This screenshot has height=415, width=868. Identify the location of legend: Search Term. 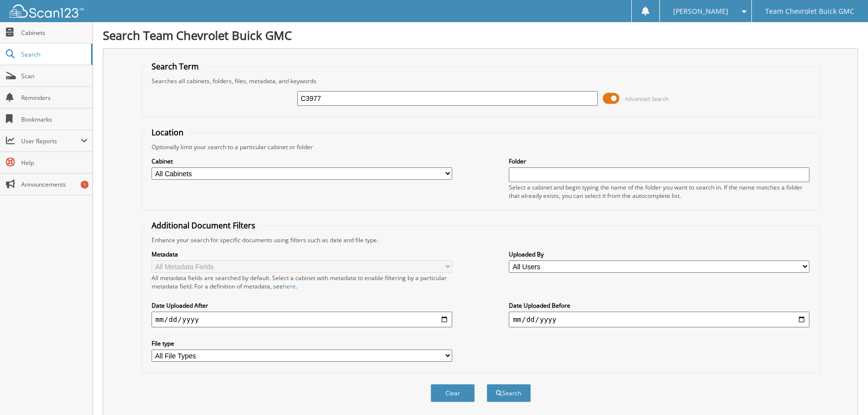
(175, 67).